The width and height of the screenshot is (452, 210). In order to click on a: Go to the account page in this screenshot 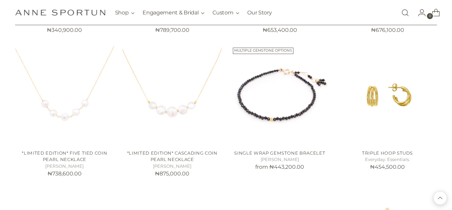, I will do `click(420, 13)`.